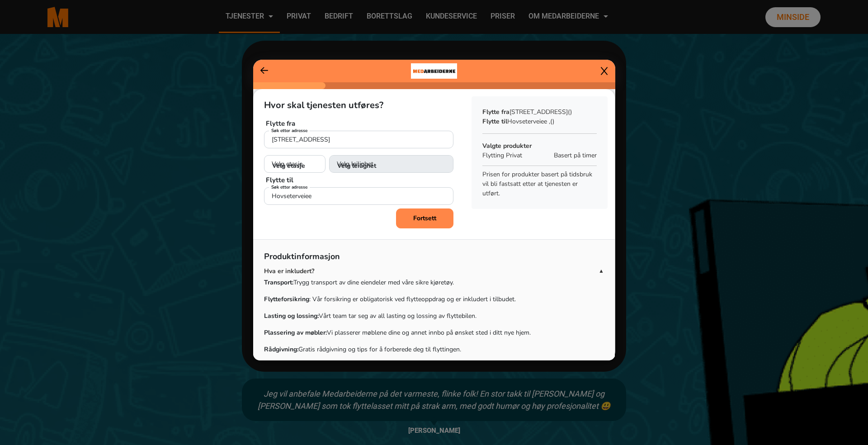 The image size is (868, 445). I want to click on strong: Transport:, so click(279, 282).